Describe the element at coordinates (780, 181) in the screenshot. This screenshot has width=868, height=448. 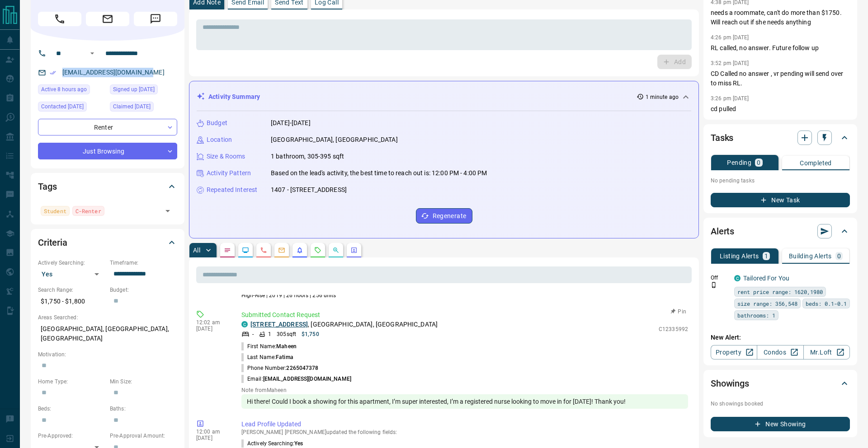
I see `p: No pending tasks` at that location.